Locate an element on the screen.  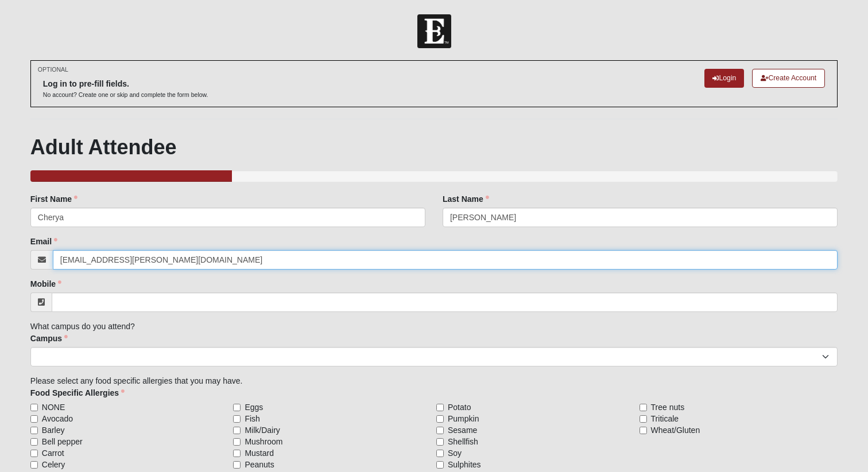
input: Sesame is located at coordinates (440, 430).